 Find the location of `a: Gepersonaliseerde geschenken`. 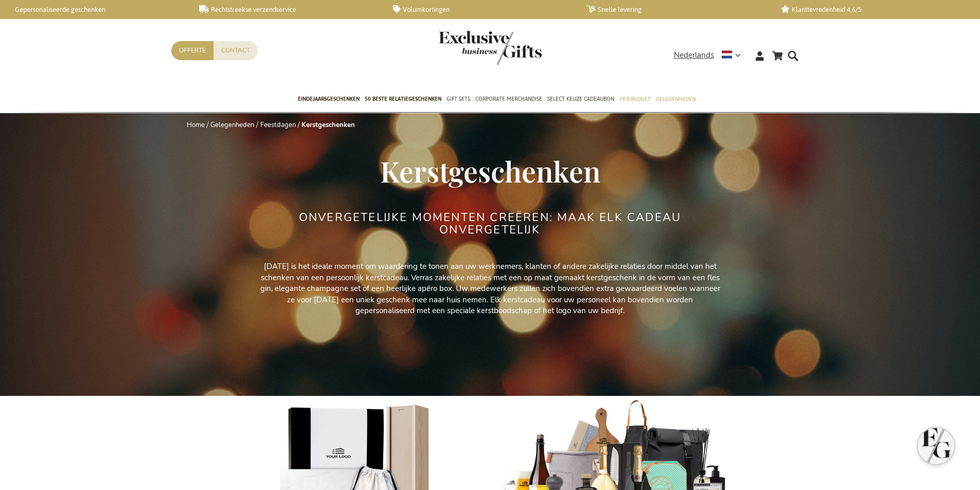

a: Gepersonaliseerde geschenken is located at coordinates (94, 9).